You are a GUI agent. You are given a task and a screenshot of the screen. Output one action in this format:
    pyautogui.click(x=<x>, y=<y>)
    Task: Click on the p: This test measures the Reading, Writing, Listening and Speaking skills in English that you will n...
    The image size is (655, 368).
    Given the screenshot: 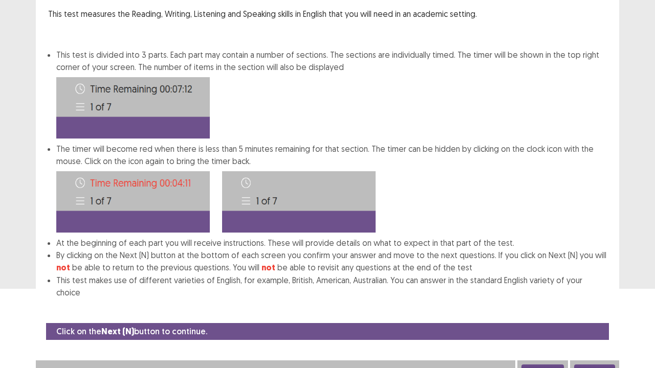 What is the action you would take?
    pyautogui.click(x=327, y=14)
    